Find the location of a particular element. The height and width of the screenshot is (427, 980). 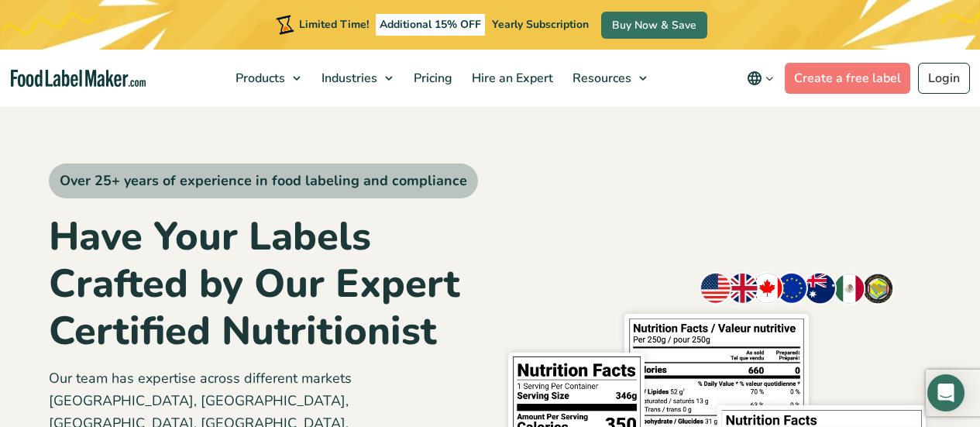

a: Industries is located at coordinates (357, 78).